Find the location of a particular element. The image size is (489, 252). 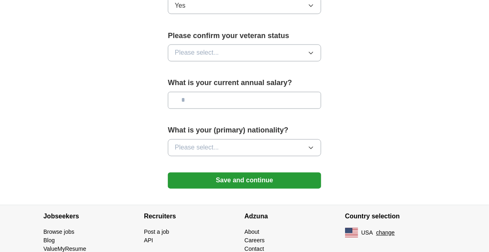

span: USA is located at coordinates (367, 233).